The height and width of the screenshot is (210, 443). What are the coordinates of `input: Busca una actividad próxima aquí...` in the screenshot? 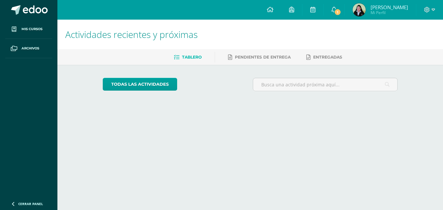 It's located at (326, 84).